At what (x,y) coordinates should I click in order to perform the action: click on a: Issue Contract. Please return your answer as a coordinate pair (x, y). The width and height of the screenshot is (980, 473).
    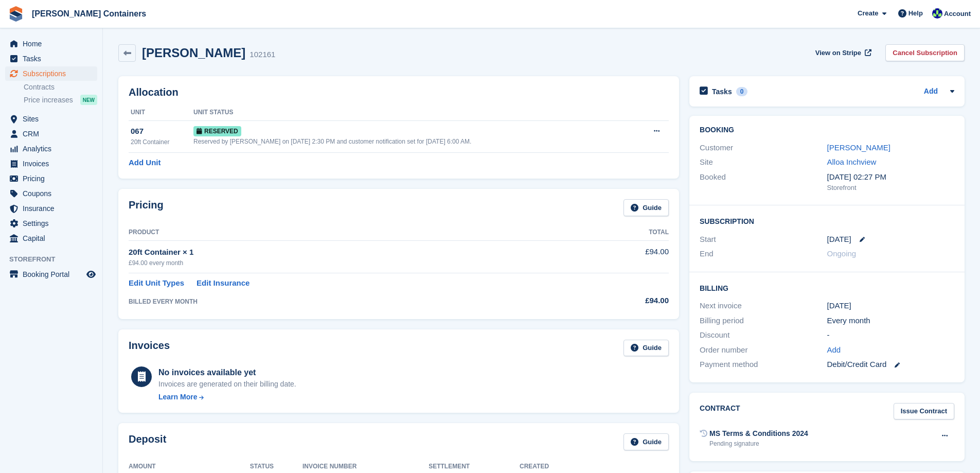
    Looking at the image, I should click on (924, 412).